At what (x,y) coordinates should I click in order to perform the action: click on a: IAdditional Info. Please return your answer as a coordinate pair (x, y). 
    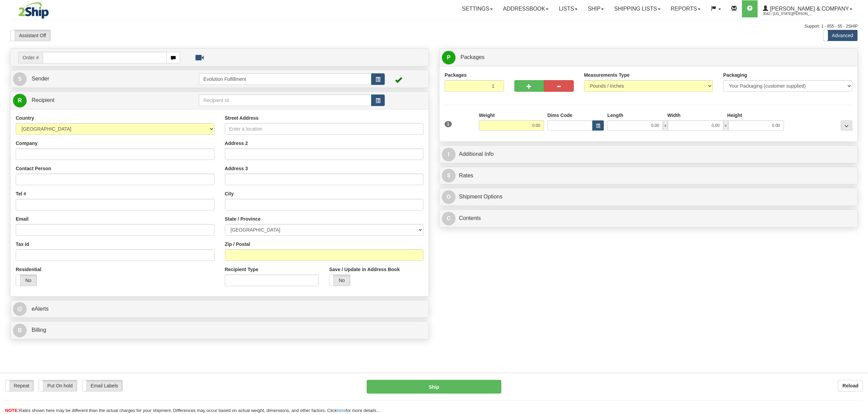
    Looking at the image, I should click on (648, 154).